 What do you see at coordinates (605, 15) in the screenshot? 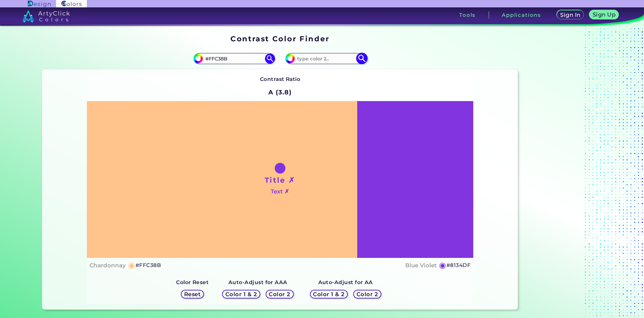
I see `h5: Sign Up` at bounding box center [605, 15].